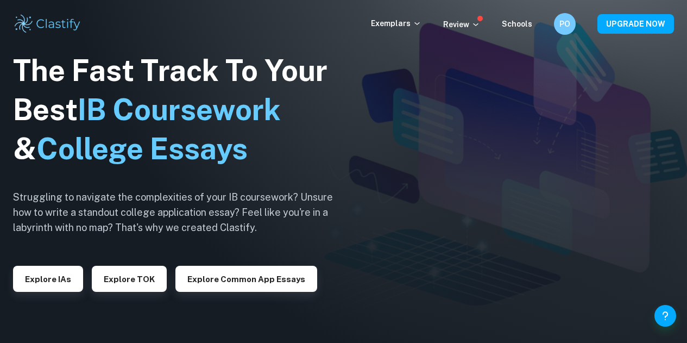 The height and width of the screenshot is (343, 687). Describe the element at coordinates (396, 23) in the screenshot. I see `p: Exemplars` at that location.